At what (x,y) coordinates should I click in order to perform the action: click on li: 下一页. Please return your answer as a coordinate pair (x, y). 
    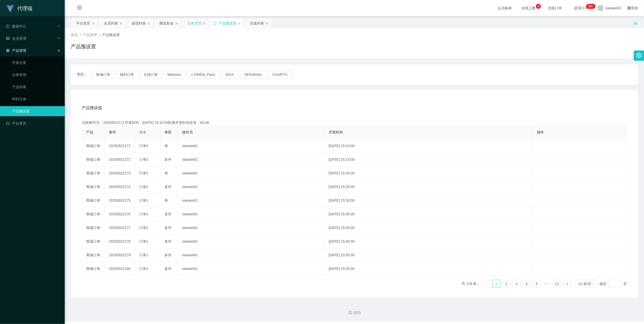
    Looking at the image, I should click on (567, 284).